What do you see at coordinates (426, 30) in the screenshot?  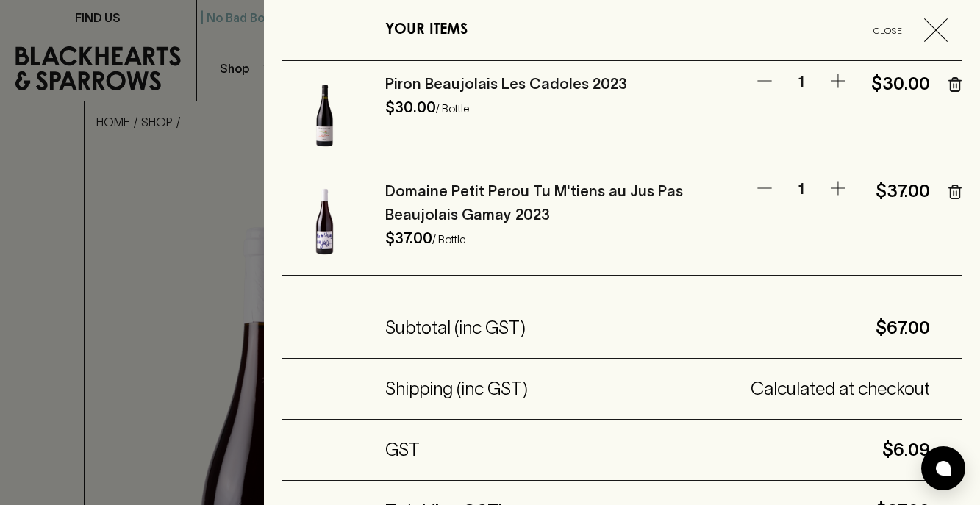 I see `h6: YOUR ITEMS` at bounding box center [426, 30].